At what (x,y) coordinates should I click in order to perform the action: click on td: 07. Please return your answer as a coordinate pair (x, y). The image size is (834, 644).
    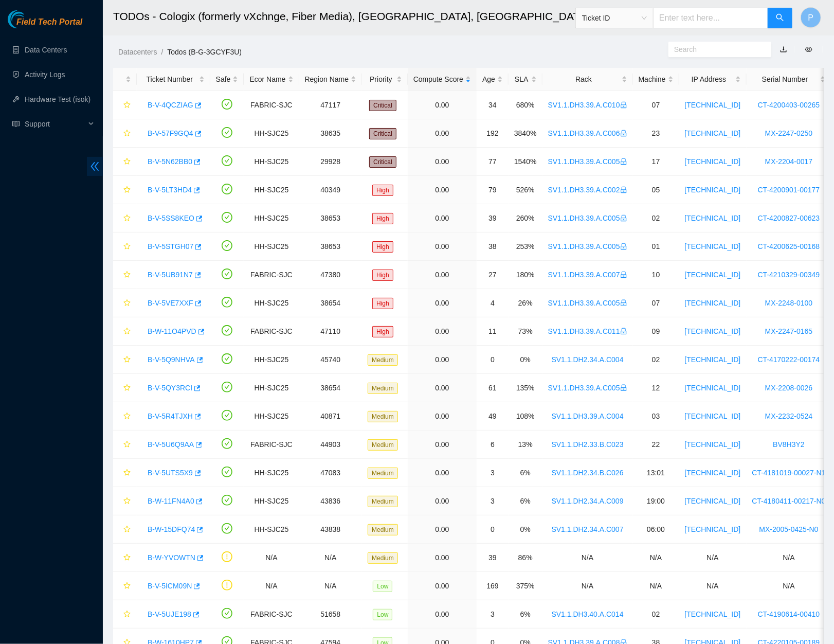
    Looking at the image, I should click on (656, 105).